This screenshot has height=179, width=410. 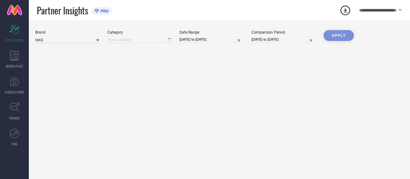 I want to click on div: Category, so click(x=139, y=32).